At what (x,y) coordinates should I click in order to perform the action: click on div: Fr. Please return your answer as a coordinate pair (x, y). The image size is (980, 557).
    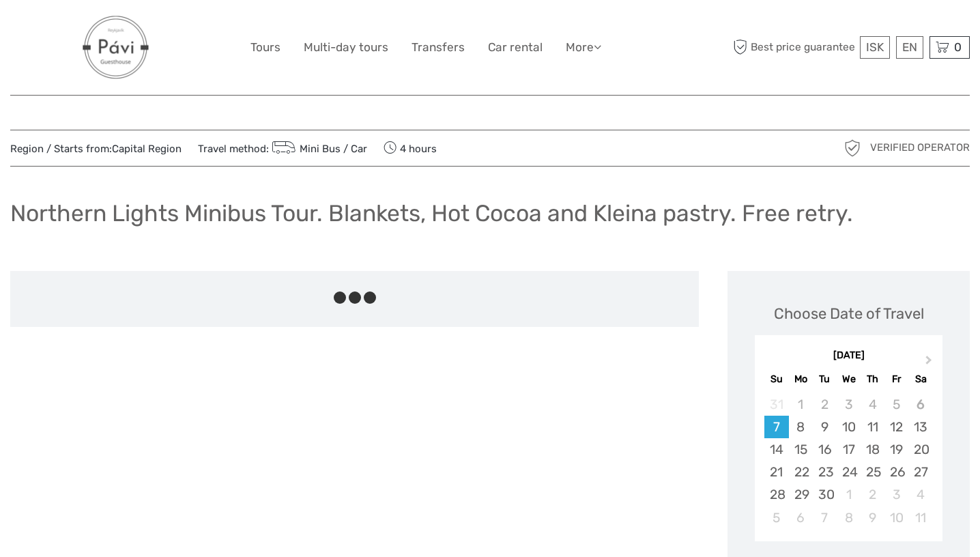
    Looking at the image, I should click on (896, 379).